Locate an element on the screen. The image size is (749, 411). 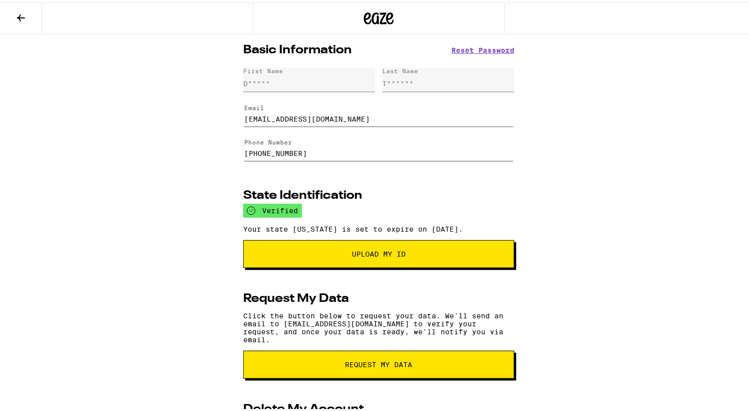
span: Reset Password is located at coordinates (483, 48).